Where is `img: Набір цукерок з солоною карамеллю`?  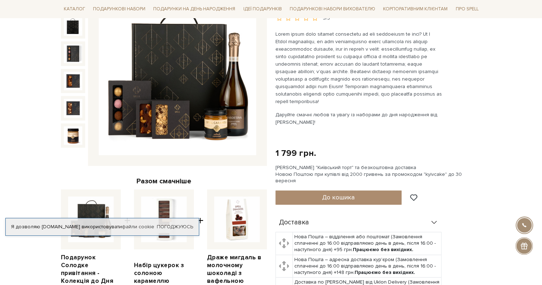
img: Набір цукерок з солоною карамеллю is located at coordinates (164, 219).